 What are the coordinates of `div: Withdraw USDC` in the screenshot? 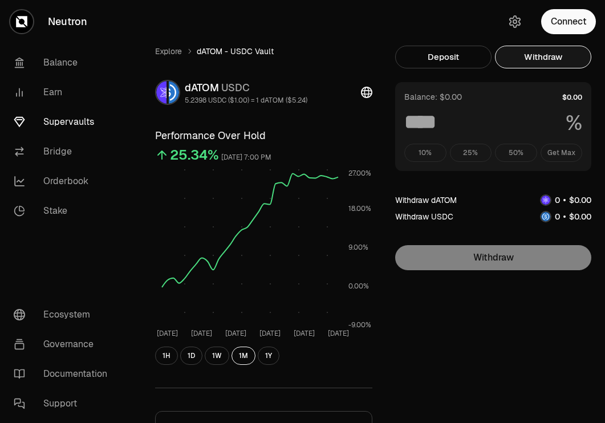 It's located at (424, 217).